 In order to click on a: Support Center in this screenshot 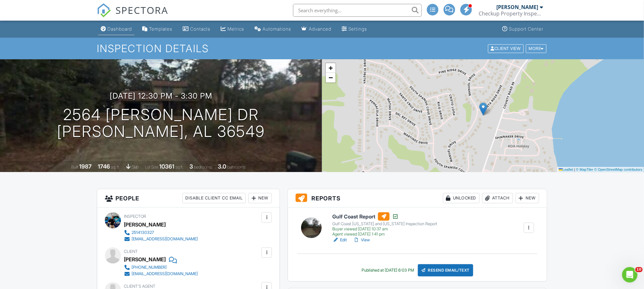, I will do `click(523, 29)`.